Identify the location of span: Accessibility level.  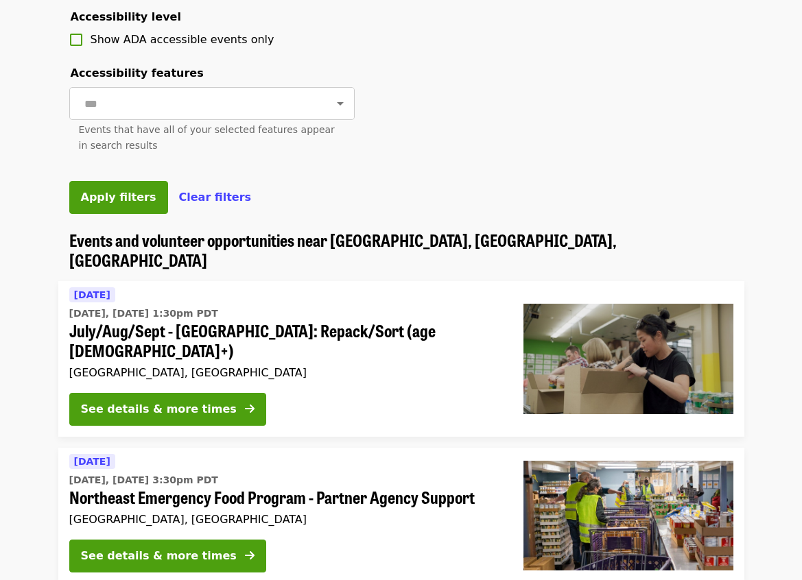
(125, 16).